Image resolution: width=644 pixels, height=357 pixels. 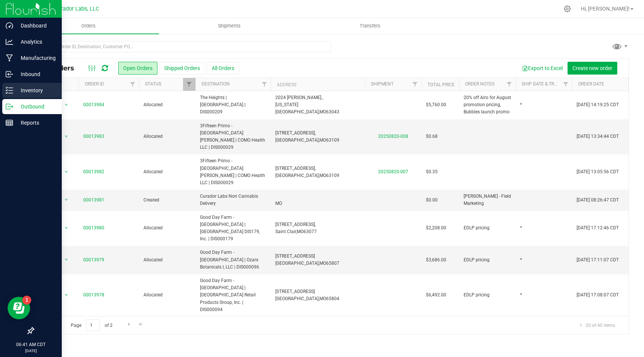 What do you see at coordinates (9, 42) in the screenshot?
I see `inline-svg: Analytics` at bounding box center [9, 42].